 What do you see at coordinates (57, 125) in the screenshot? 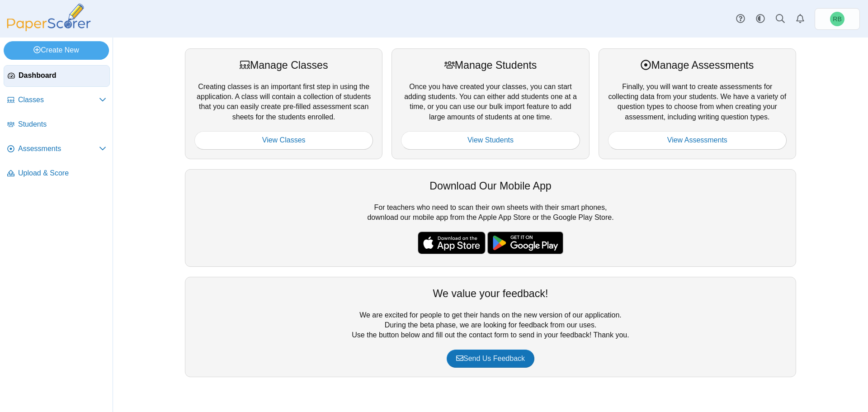
I see `a: Students` at bounding box center [57, 125].